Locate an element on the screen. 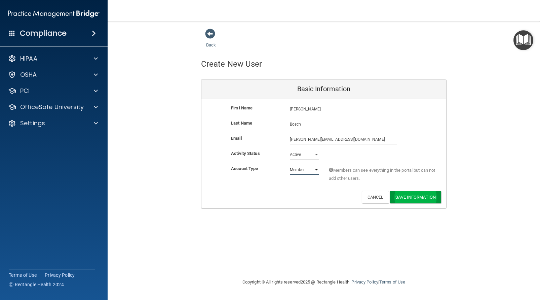  a: HIPAA is located at coordinates (53, 59).